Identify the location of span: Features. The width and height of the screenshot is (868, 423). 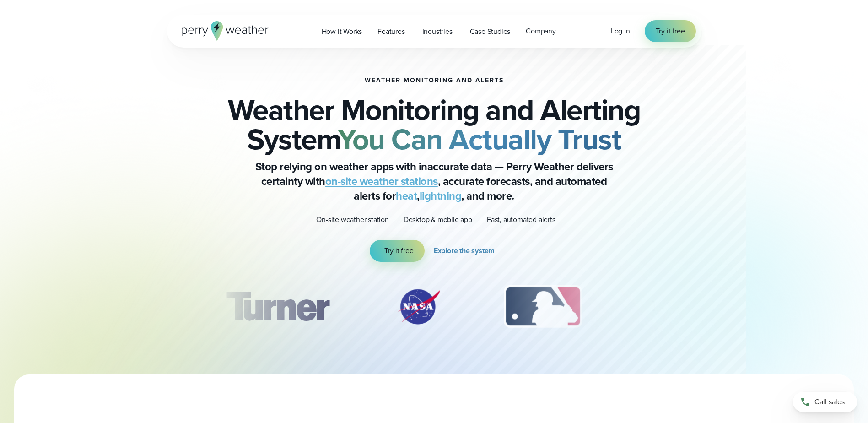
(391, 32).